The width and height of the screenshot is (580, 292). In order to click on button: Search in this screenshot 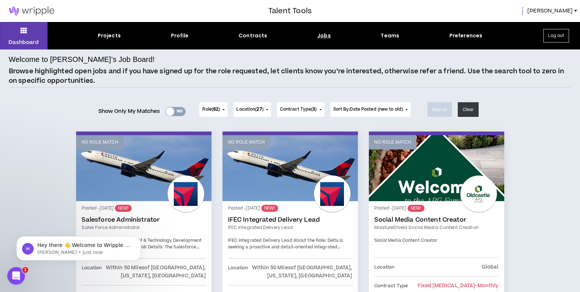, I will do `click(440, 109)`.